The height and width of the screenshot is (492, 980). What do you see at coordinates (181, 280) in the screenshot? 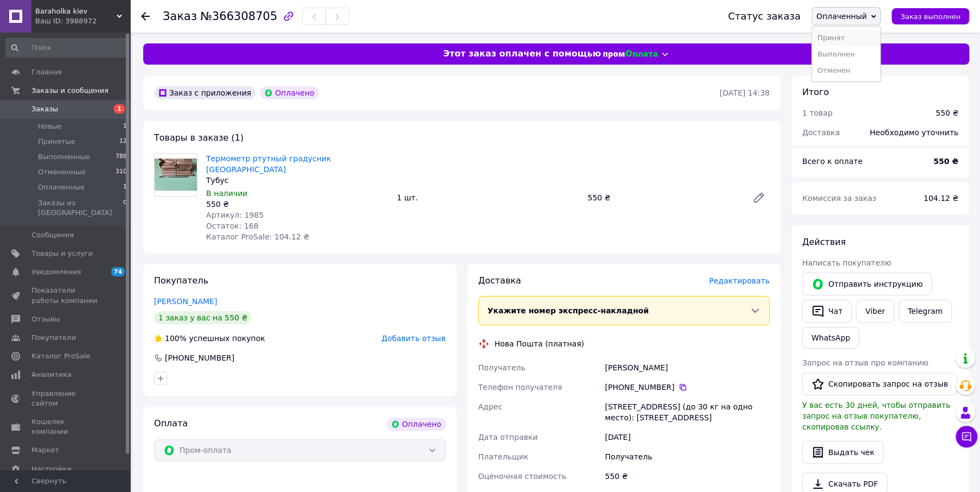
I see `span: Покупатель` at bounding box center [181, 280].